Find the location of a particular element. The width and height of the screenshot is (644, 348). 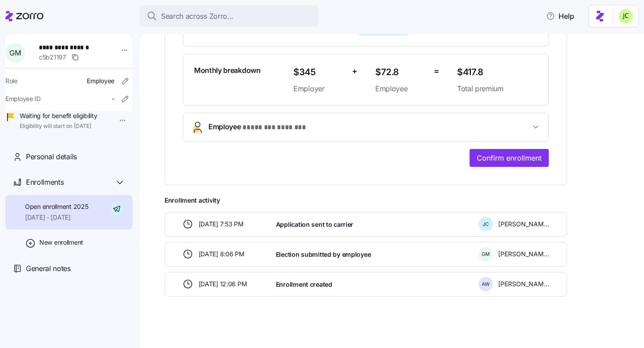

span: $417.8 is located at coordinates (497, 72).